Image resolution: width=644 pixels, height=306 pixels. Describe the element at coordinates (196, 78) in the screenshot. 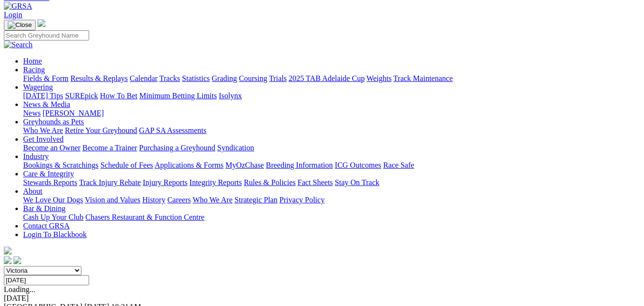

I see `a: Statistics` at that location.